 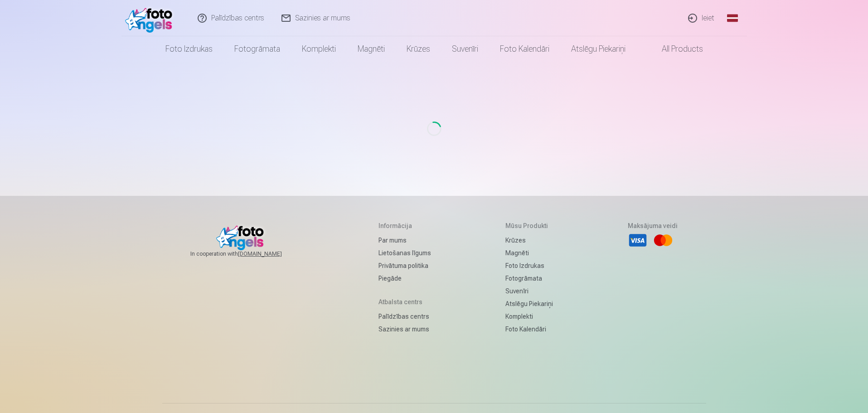 What do you see at coordinates (247, 254) in the screenshot?
I see `span: In cooperation with` at bounding box center [247, 254].